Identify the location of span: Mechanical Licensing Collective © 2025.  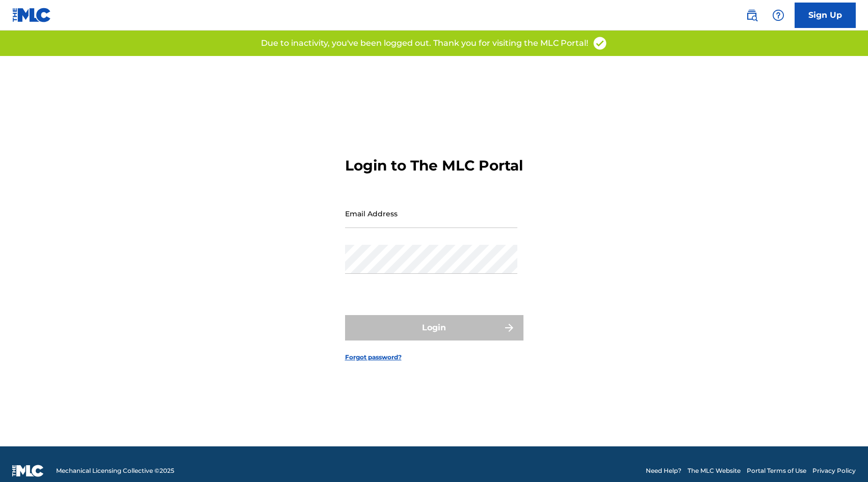
(115, 471).